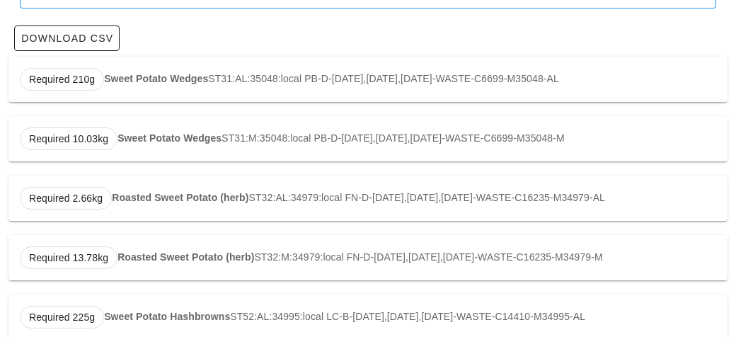 The height and width of the screenshot is (337, 736). What do you see at coordinates (69, 139) in the screenshot?
I see `span: Required 10.03kg` at bounding box center [69, 139].